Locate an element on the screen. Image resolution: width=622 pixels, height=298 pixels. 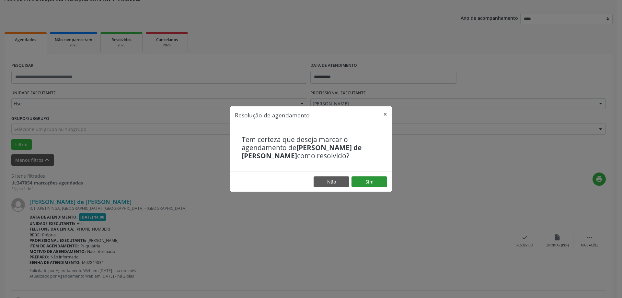
button: Close is located at coordinates (385, 114).